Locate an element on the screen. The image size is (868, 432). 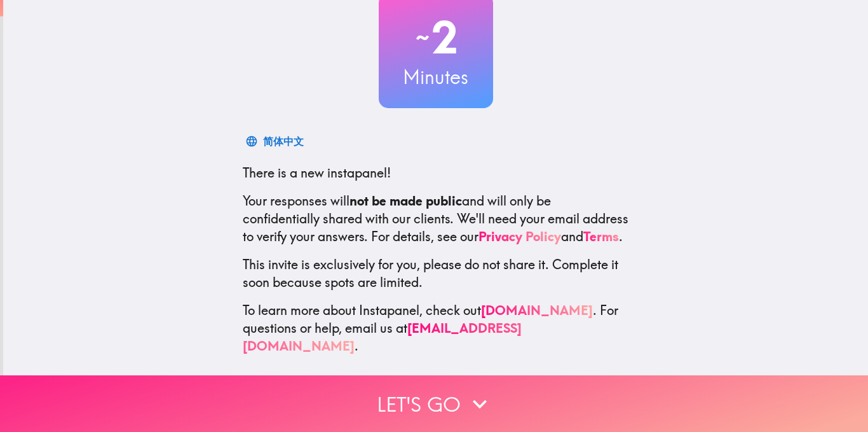
span: There is a new instapanel! is located at coordinates (317, 173).